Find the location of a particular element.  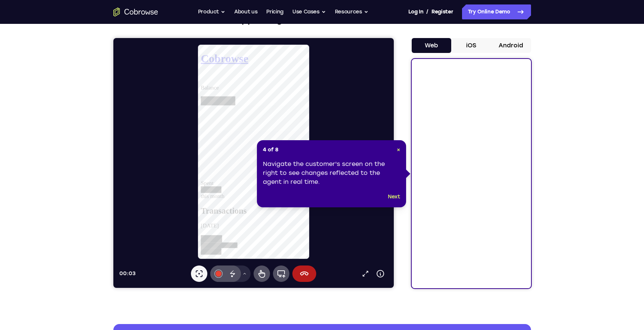

a: Popout is located at coordinates (252, 236).